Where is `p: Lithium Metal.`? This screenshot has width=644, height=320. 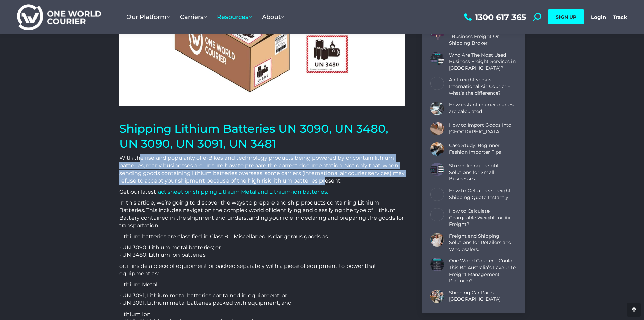
p: Lithium Metal. is located at coordinates (262, 285).